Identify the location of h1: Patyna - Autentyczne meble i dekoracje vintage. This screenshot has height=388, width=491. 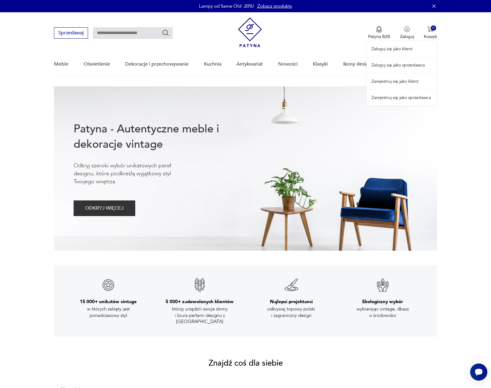
(156, 137).